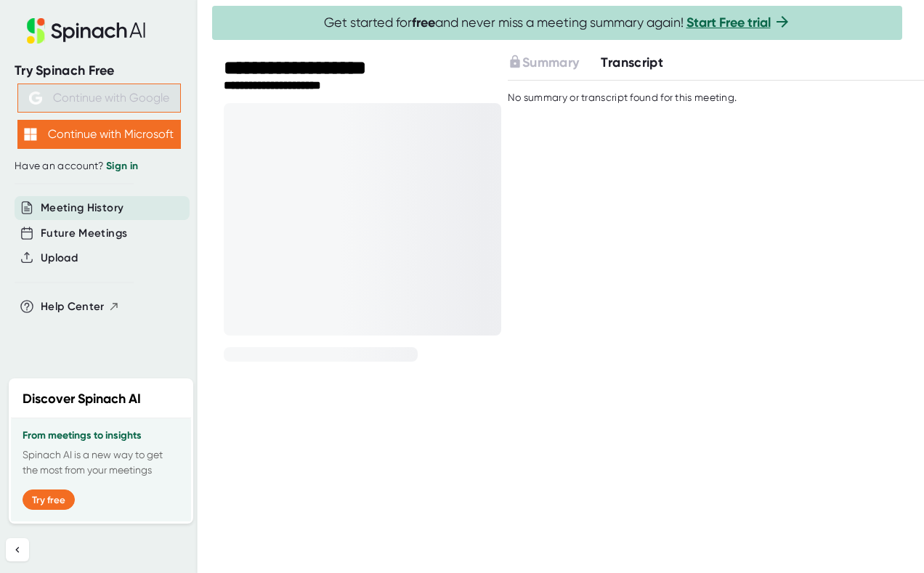 The width and height of the screenshot is (924, 573). I want to click on a: Start Free trial, so click(728, 22).